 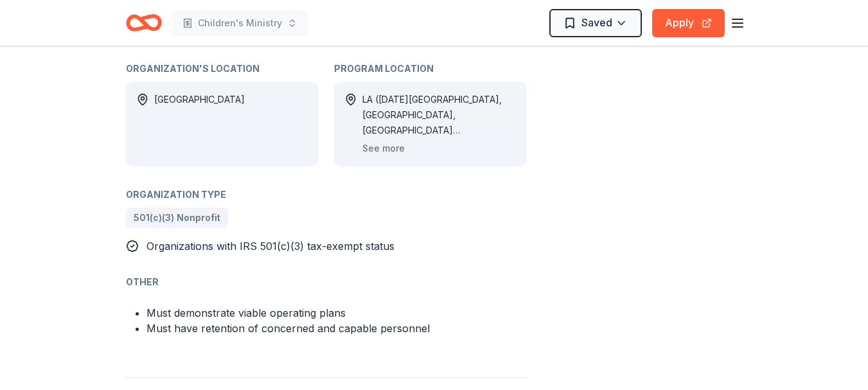 I want to click on button: Saved, so click(x=596, y=23).